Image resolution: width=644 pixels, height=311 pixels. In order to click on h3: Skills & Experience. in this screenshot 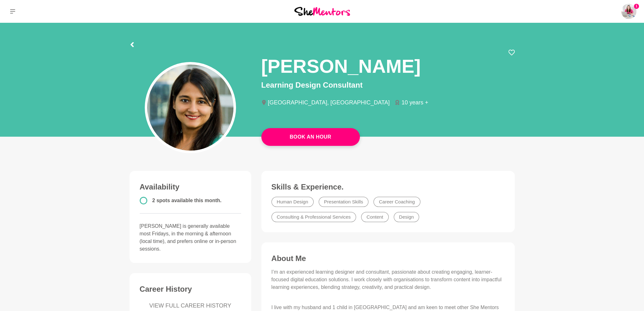, I will do `click(388, 187)`.